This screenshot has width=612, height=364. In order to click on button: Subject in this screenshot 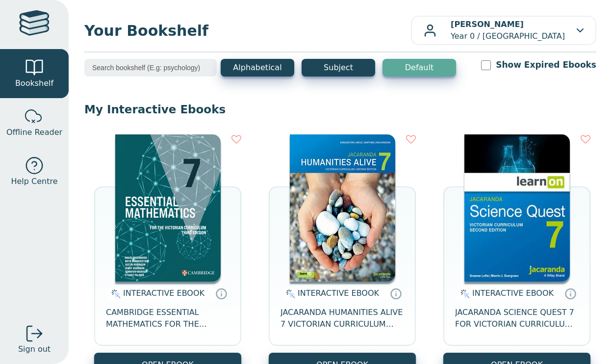, I will do `click(338, 68)`.